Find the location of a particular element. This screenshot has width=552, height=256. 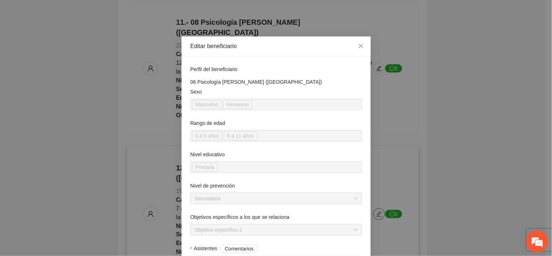

span: Objetivo específico 1 is located at coordinates (276, 229).